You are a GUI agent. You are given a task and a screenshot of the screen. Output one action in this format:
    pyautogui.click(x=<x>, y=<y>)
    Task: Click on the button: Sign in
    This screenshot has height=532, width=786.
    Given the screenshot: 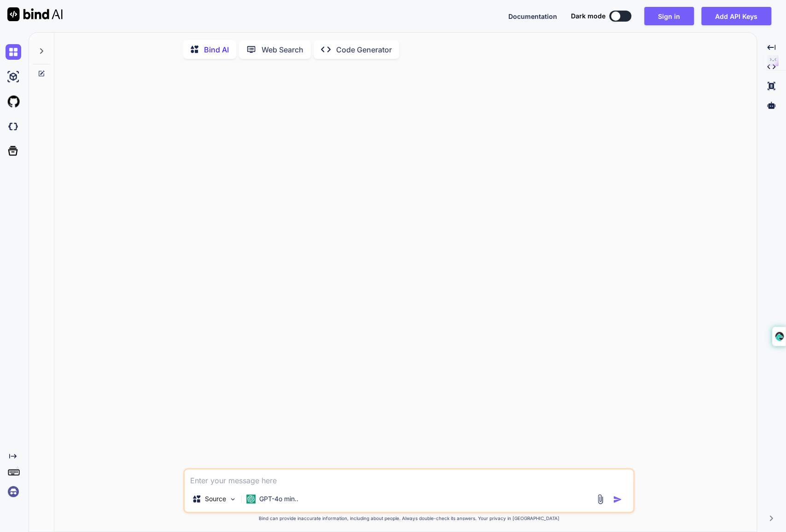 What is the action you would take?
    pyautogui.click(x=669, y=16)
    